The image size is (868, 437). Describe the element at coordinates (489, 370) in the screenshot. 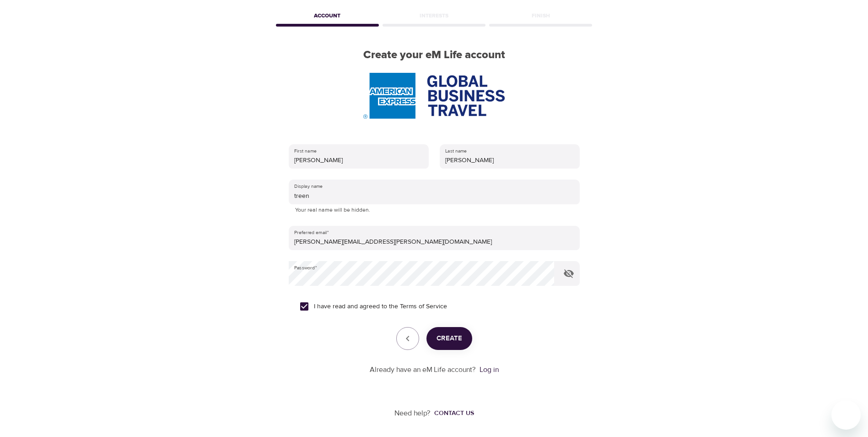

I see `a: Log in` at that location.